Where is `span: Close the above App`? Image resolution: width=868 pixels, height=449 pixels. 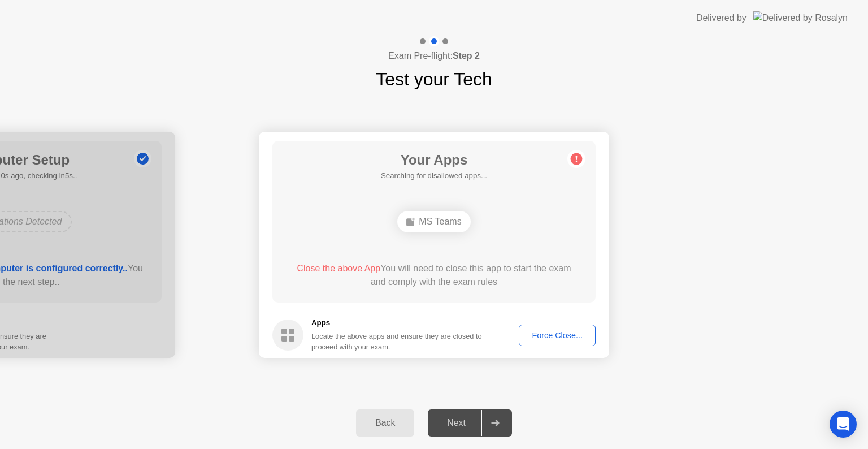 span: Close the above App is located at coordinates (339, 268).